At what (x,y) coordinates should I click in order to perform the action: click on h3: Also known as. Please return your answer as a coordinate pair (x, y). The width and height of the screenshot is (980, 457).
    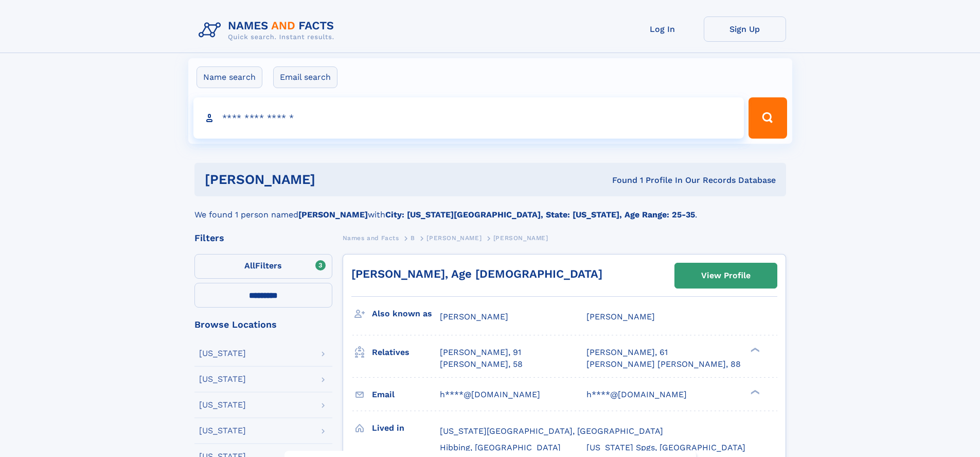
    Looking at the image, I should click on (406, 313).